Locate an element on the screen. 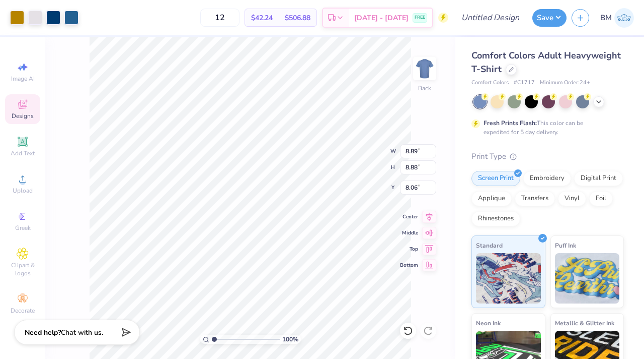 Image resolution: width=644 pixels, height=359 pixels. span: Center is located at coordinates (409, 216).